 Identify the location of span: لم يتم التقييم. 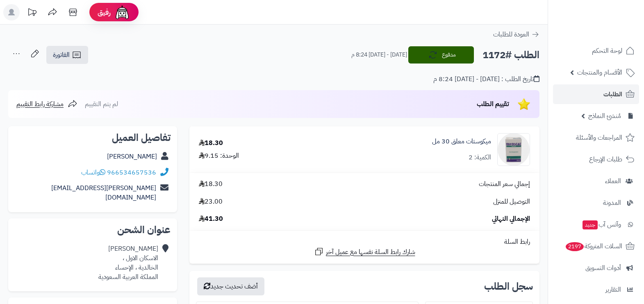
(101, 104).